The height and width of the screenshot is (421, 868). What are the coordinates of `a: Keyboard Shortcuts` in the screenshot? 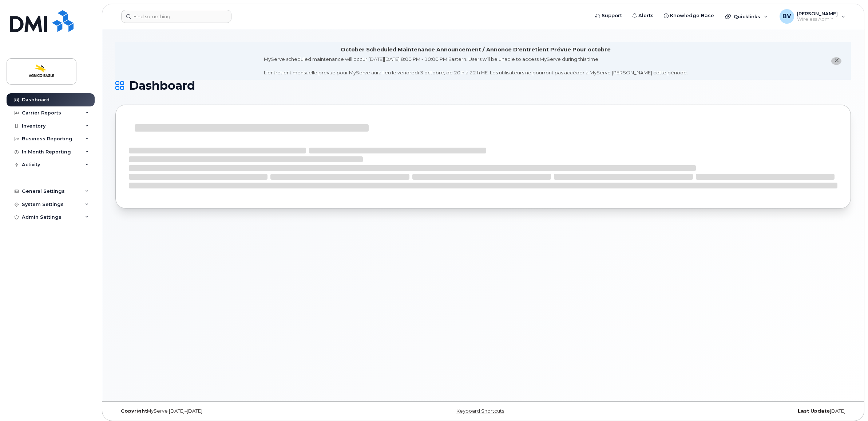 It's located at (480, 411).